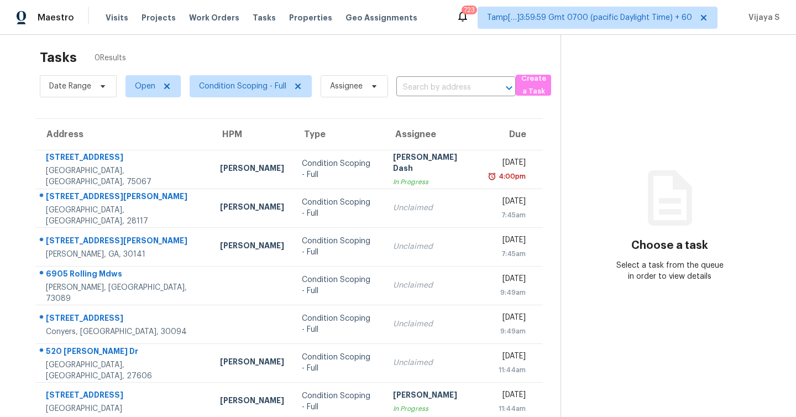  What do you see at coordinates (382, 18) in the screenshot?
I see `span: Geo Assignments` at bounding box center [382, 18].